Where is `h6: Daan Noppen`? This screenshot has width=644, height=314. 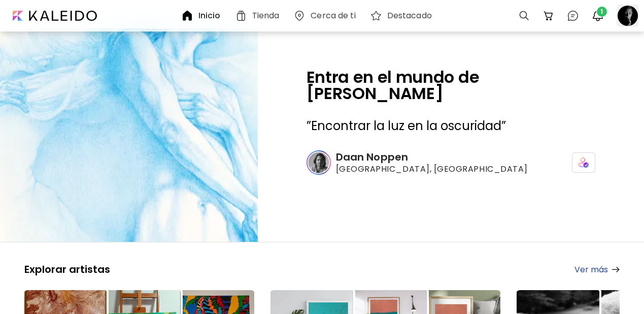 h6: Daan Noppen is located at coordinates (432, 157).